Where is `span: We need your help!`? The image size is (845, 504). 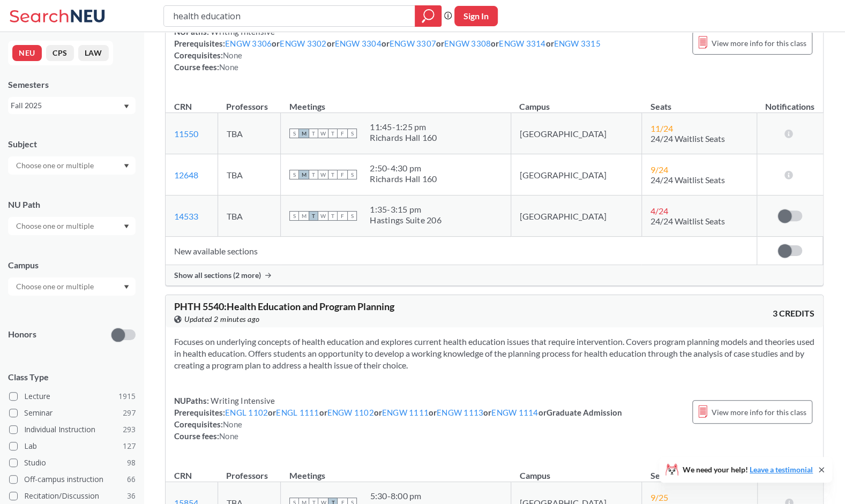
span: We need your help! is located at coordinates (747, 469).